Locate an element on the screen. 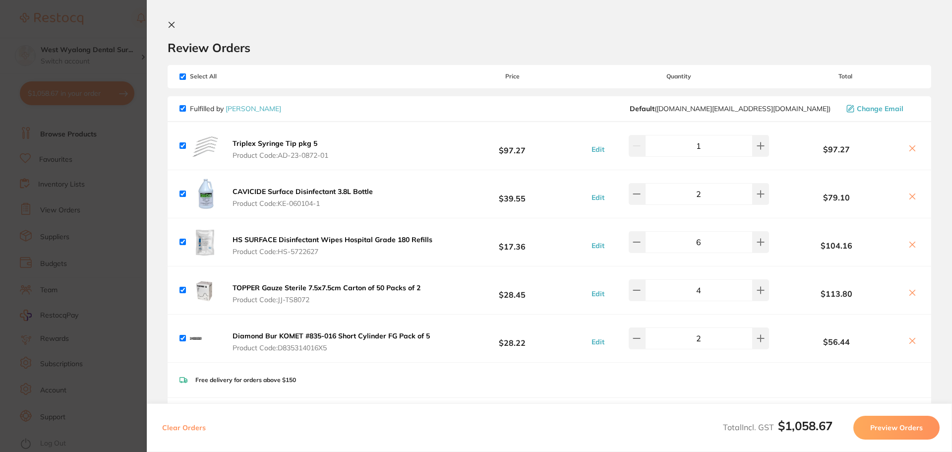  b: HS SURFACE Disinfectant Wipes Hospital Grade 180 Refills is located at coordinates (332, 239).